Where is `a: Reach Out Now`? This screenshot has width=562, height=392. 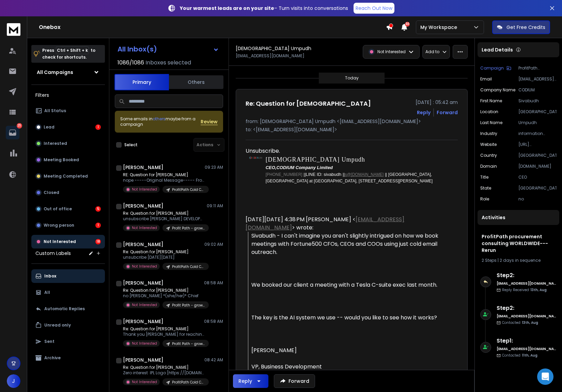
a: Reach Out Now is located at coordinates (374, 8).